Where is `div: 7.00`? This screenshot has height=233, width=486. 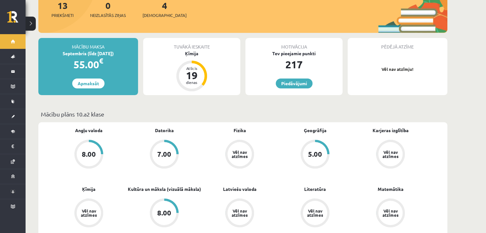
div: 7.00 is located at coordinates (164, 154).